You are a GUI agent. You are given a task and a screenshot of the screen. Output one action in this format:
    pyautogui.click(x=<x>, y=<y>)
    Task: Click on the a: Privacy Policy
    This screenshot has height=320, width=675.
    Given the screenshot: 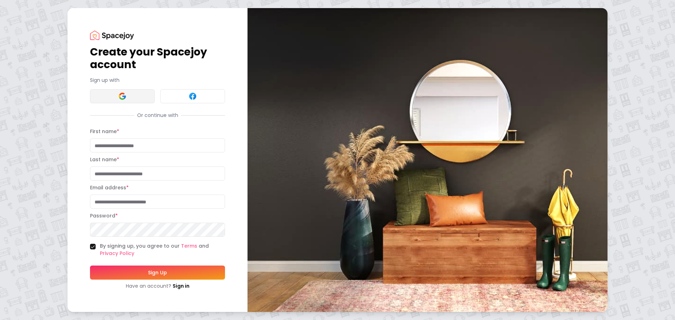 What is the action you would take?
    pyautogui.click(x=117, y=253)
    